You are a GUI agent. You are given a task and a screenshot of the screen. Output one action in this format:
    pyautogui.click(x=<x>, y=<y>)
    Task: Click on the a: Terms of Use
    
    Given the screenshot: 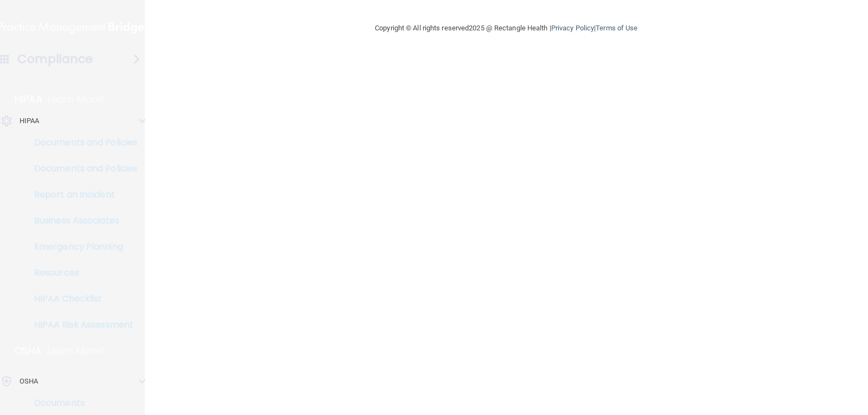 What is the action you would take?
    pyautogui.click(x=616, y=28)
    